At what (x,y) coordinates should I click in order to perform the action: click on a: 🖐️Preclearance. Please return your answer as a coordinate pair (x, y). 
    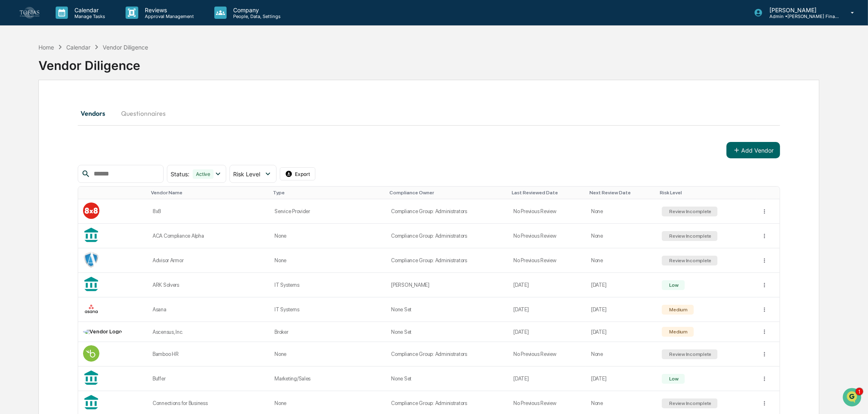
    Looking at the image, I should click on (30, 149).